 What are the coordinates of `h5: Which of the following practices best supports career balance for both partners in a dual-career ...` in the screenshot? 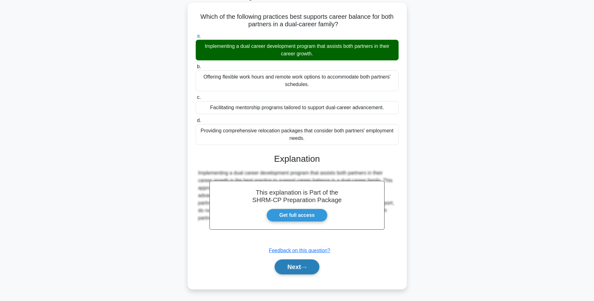 It's located at (297, 21).